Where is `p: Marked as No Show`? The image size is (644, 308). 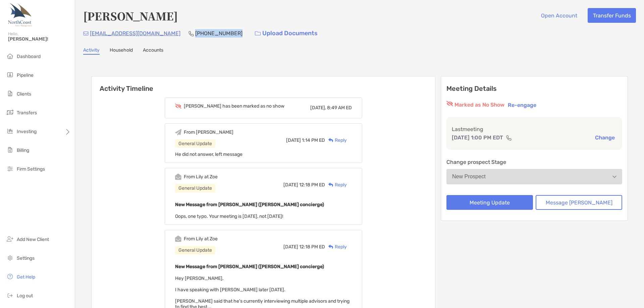 p: Marked as No Show is located at coordinates (479, 105).